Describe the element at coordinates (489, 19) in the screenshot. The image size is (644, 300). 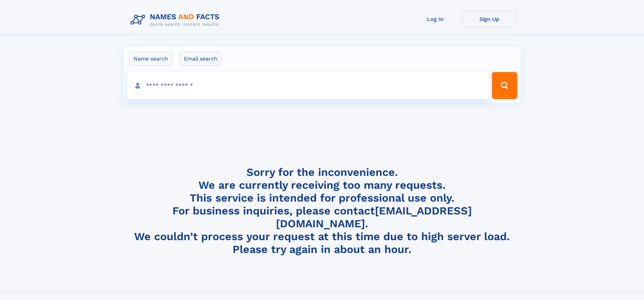
I see `a: Sign Up` at that location.